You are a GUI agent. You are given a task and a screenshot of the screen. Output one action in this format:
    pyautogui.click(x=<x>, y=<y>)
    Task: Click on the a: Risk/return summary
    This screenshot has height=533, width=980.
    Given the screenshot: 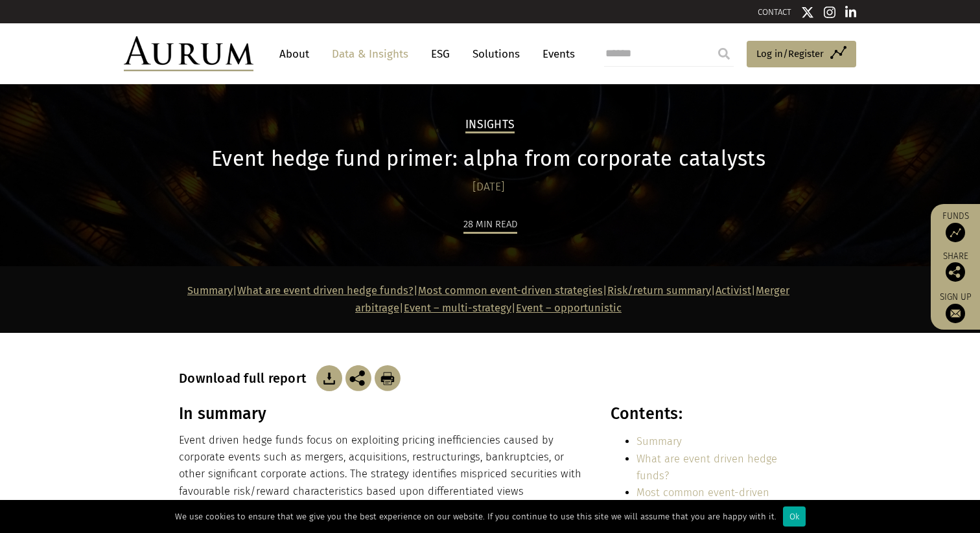 What is the action you would take?
    pyautogui.click(x=659, y=290)
    